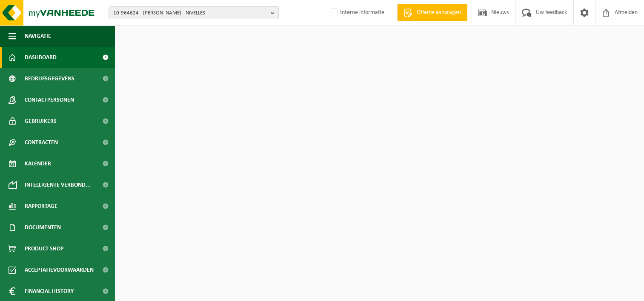 The height and width of the screenshot is (301, 644). What do you see at coordinates (41, 143) in the screenshot?
I see `span: Contracten` at bounding box center [41, 143].